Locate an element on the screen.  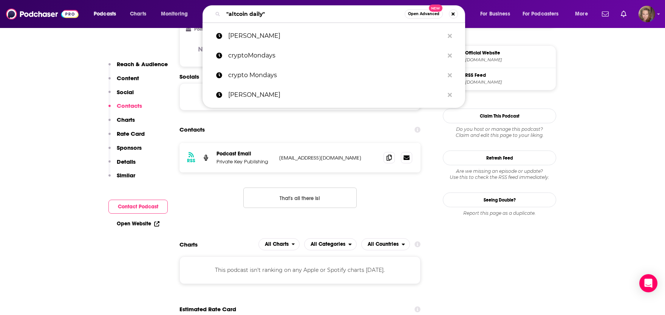
span: New is located at coordinates (436, 8).